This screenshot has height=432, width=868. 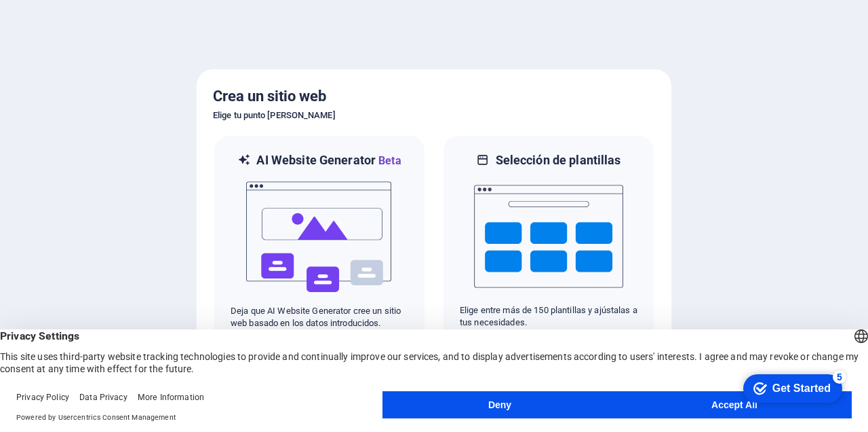 What do you see at coordinates (328, 160) in the screenshot?
I see `h6: AI Website Generator` at bounding box center [328, 160].